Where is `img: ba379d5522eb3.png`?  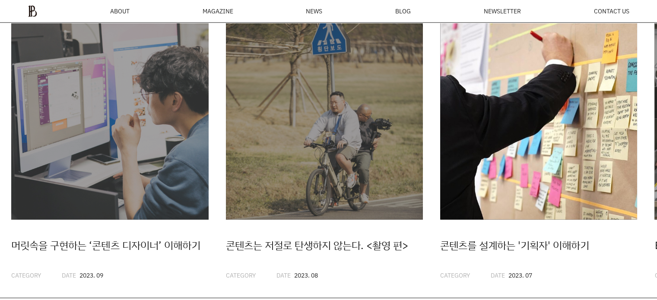 img: ba379d5522eb3.png is located at coordinates (32, 11).